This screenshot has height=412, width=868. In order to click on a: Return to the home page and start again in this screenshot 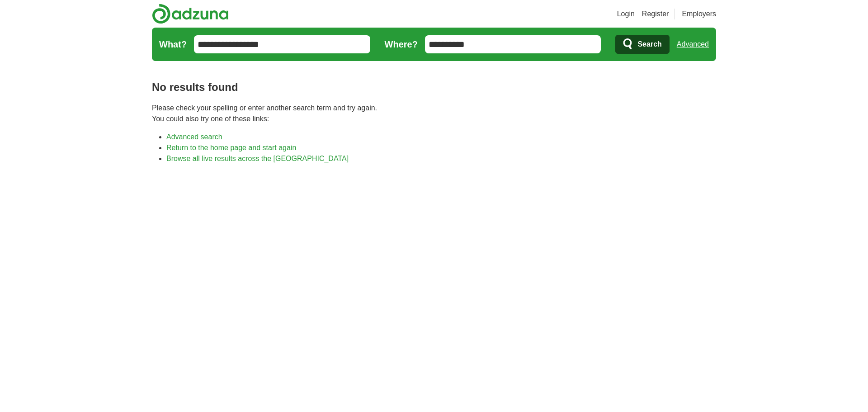, I will do `click(231, 148)`.